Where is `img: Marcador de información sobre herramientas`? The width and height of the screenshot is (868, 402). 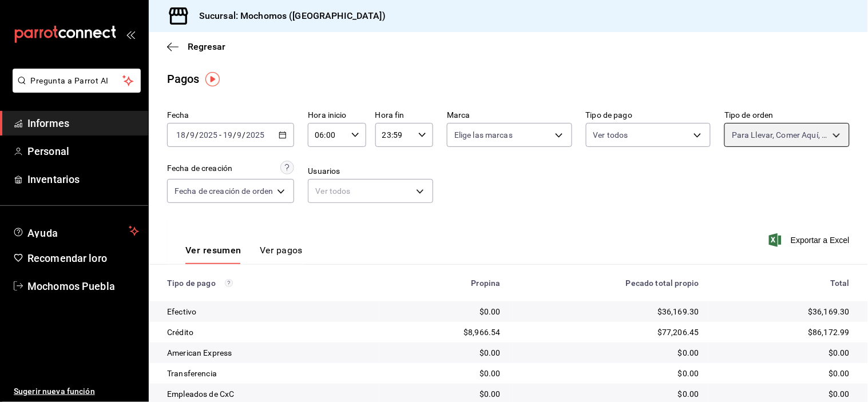 img: Marcador de información sobre herramientas is located at coordinates (212, 79).